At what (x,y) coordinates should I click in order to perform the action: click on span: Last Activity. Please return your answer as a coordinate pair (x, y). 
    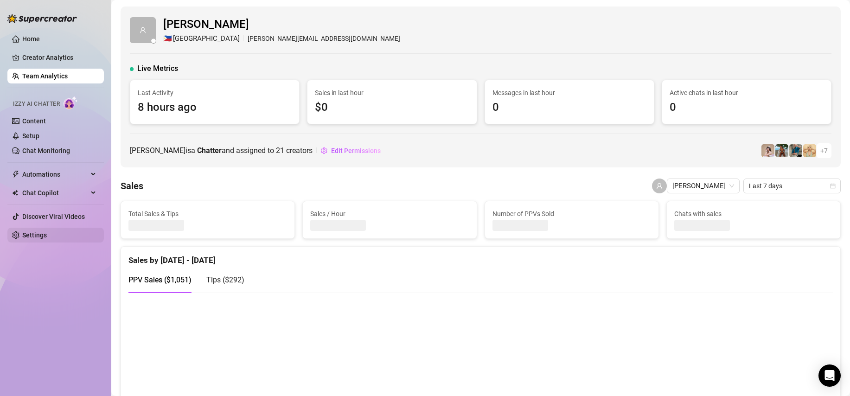
    Looking at the image, I should click on (215, 93).